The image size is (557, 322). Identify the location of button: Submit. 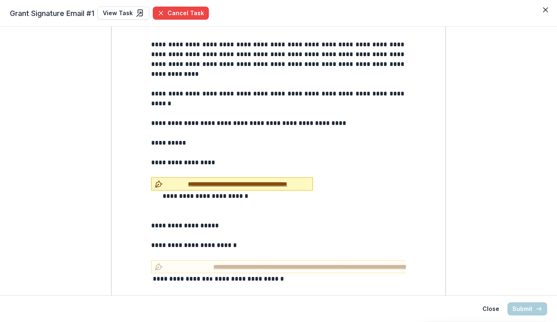
(527, 309).